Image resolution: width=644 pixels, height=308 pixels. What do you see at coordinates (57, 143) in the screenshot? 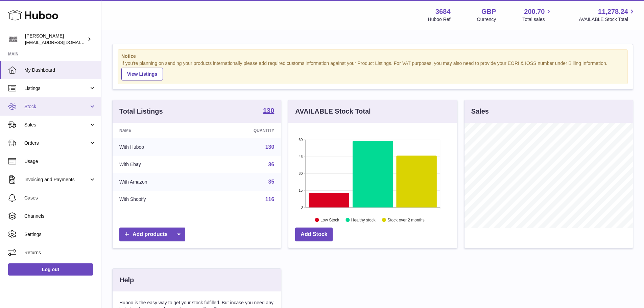
I see `span: Orders` at bounding box center [57, 143].